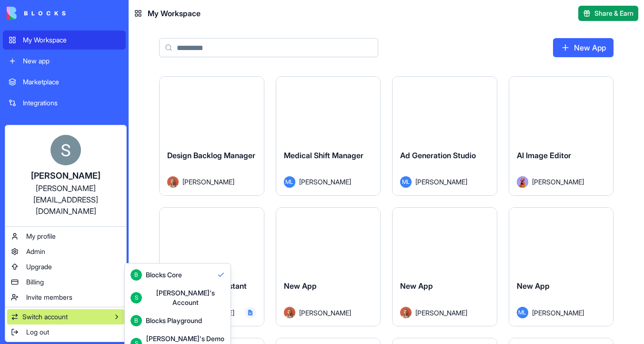 This screenshot has height=344, width=644. What do you see at coordinates (44, 317) in the screenshot?
I see `span: Switch account` at bounding box center [44, 317].